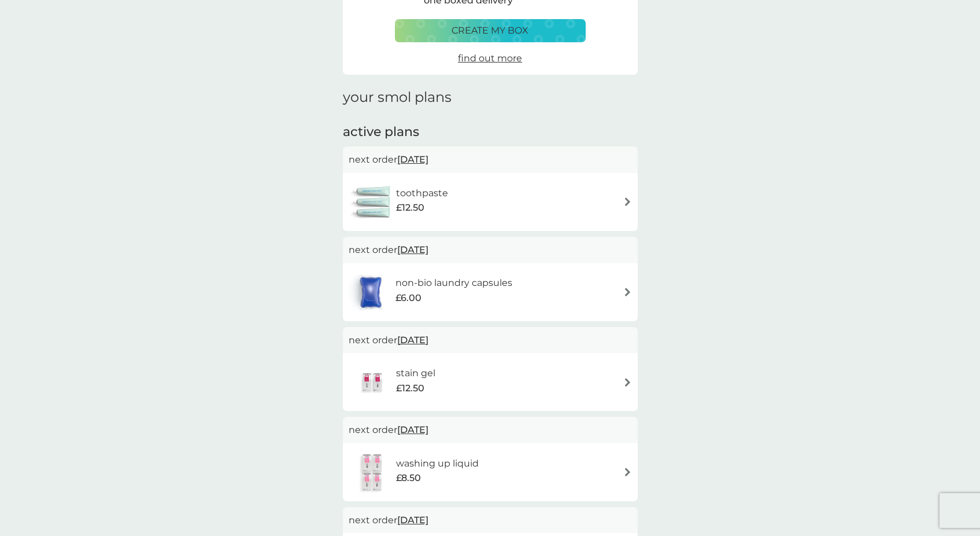  I want to click on button: create my box, so click(490, 31).